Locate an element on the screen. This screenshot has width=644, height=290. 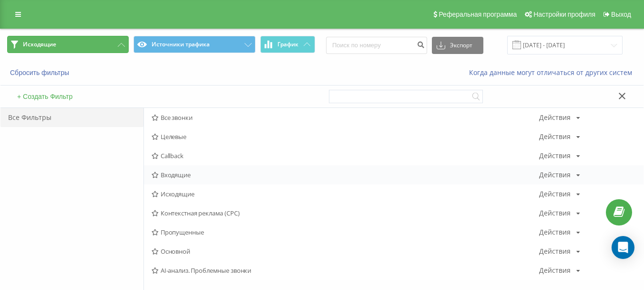
button: Экспорт is located at coordinates (458, 45).